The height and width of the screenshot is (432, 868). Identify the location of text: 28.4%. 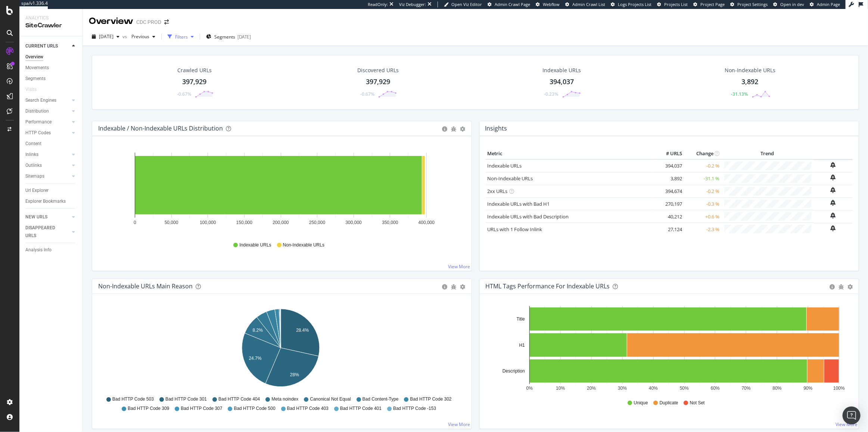
(302, 330).